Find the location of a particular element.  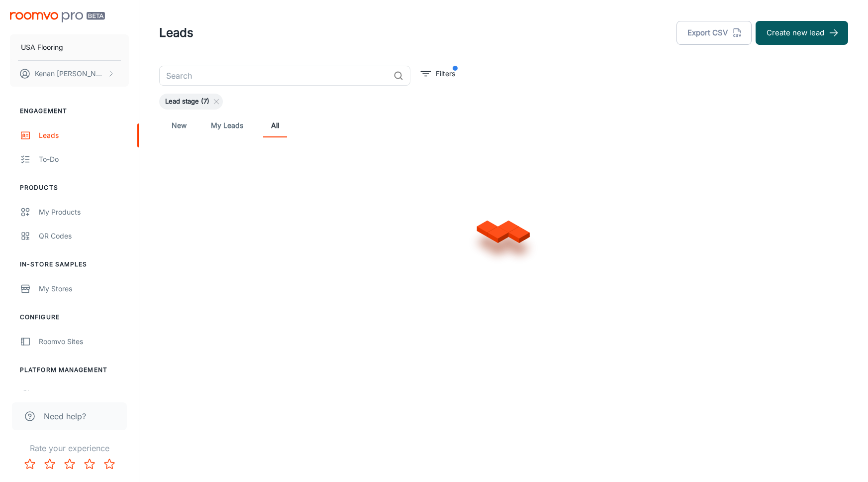

img: Roomvo PRO Beta is located at coordinates (57, 17).